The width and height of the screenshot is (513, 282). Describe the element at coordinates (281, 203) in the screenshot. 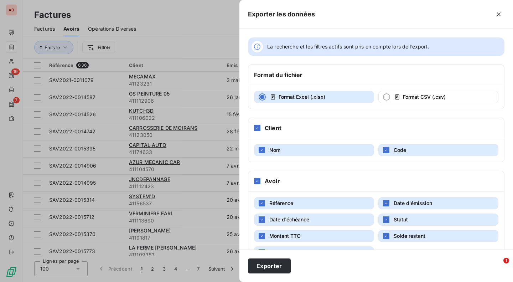

I see `span: Référence` at that location.